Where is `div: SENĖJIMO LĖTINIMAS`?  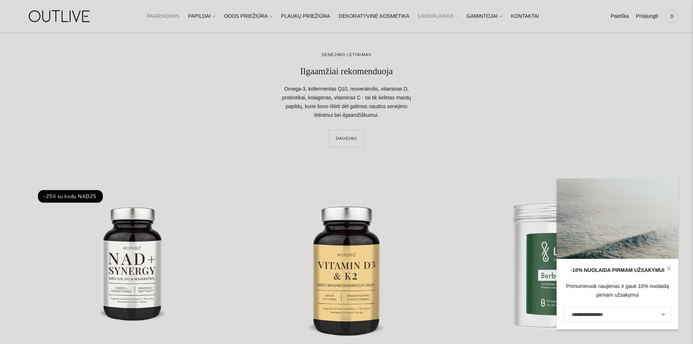
div: SENĖJIMO LĖTINIMAS is located at coordinates (346, 55).